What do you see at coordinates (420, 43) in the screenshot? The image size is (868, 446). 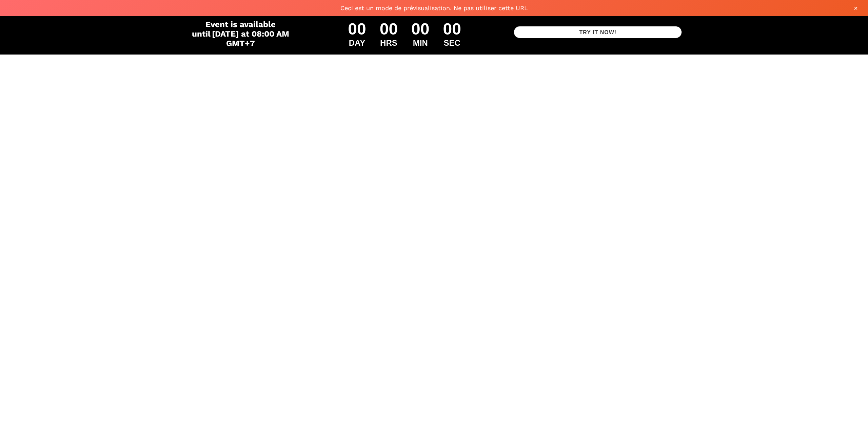 I see `div: MIN` at bounding box center [420, 43].